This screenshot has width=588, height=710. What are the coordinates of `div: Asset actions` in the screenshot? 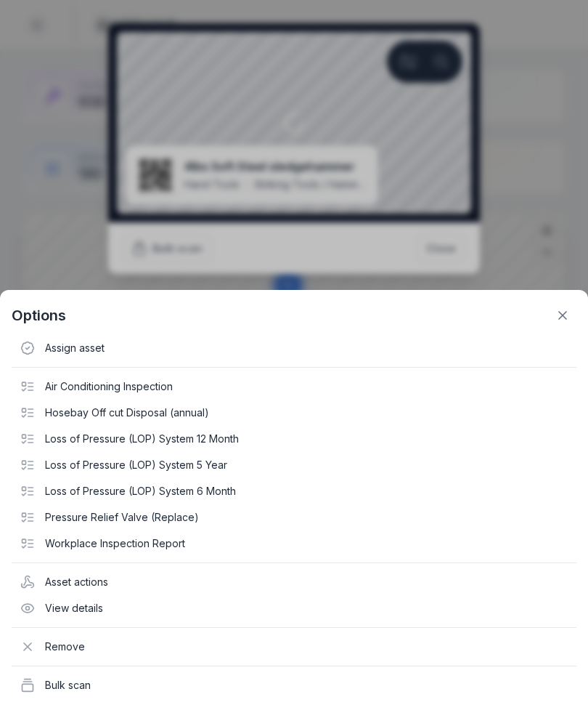 It's located at (294, 582).